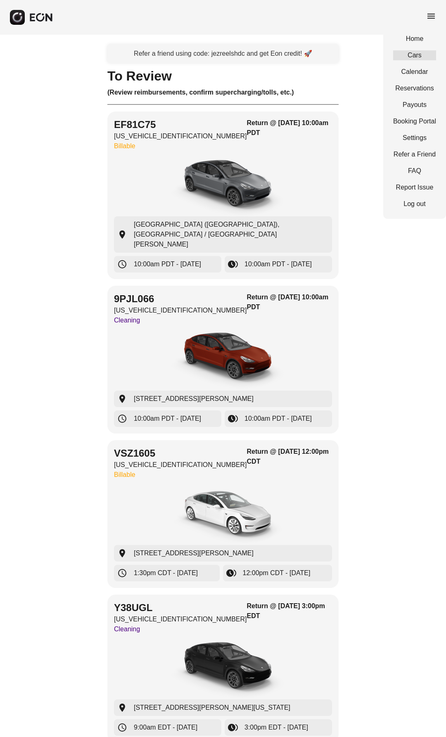 The image size is (446, 737). What do you see at coordinates (414, 55) in the screenshot?
I see `a: Cars` at bounding box center [414, 55].